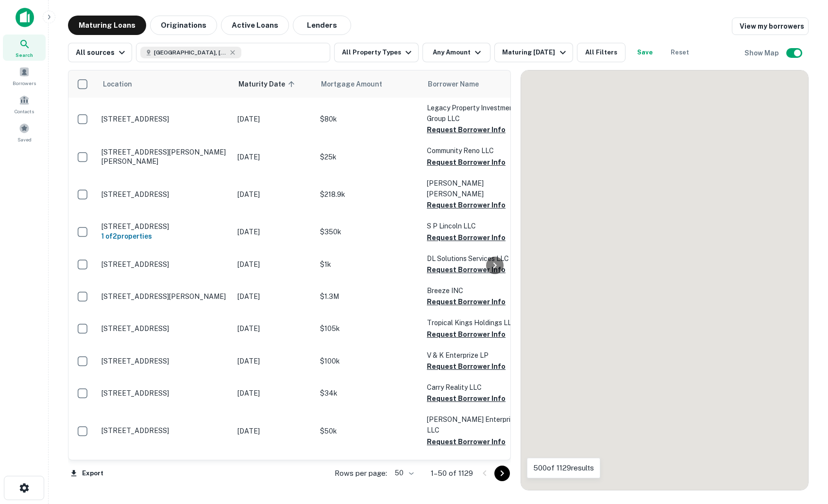  What do you see at coordinates (164, 236) in the screenshot?
I see `h6: 1 of 2 properties` at bounding box center [164, 236].